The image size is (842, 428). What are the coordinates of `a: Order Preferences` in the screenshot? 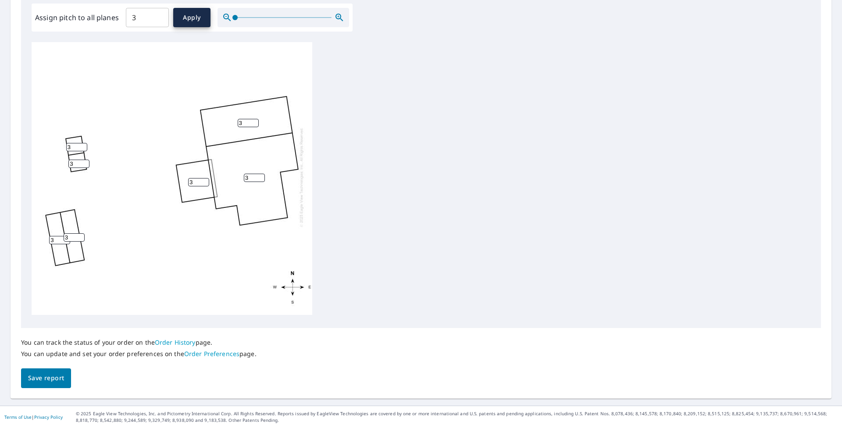 It's located at (212, 354).